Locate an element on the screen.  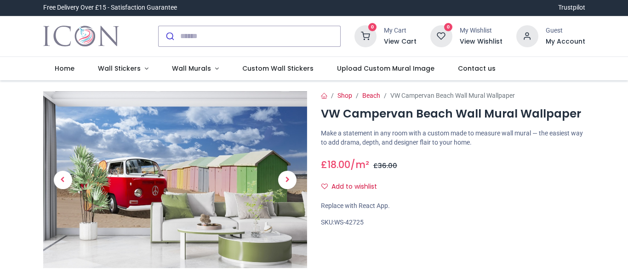
span: Next is located at coordinates (287, 180).